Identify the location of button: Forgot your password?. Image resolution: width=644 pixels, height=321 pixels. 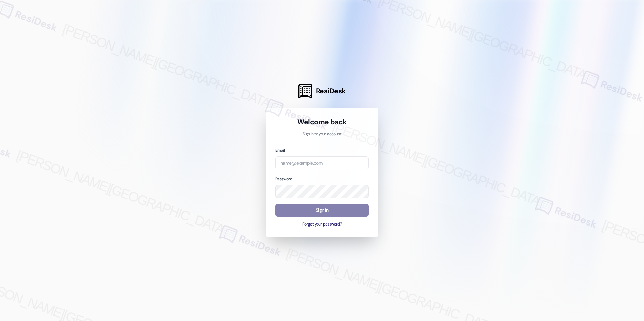
(322, 225).